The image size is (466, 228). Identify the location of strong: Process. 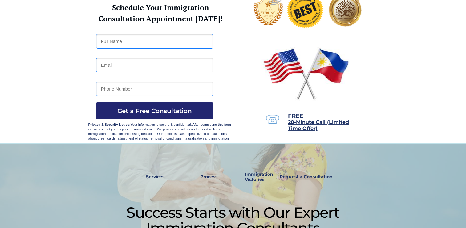
(209, 176).